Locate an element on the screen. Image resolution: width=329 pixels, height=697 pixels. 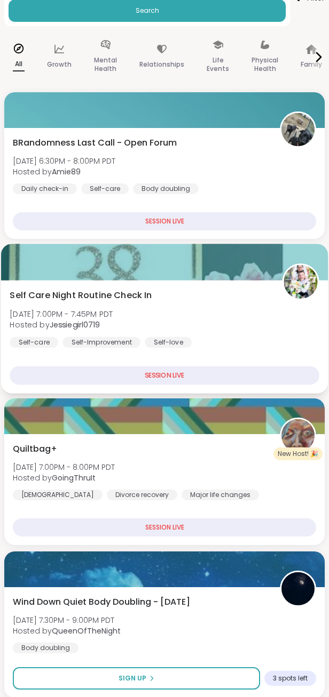
p: Growth is located at coordinates (59, 65).